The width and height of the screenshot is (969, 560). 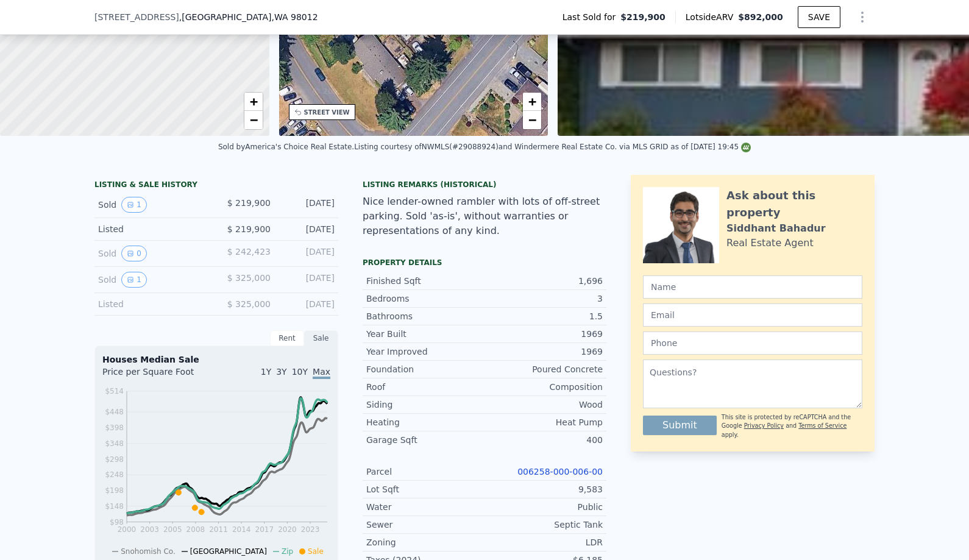 I want to click on button: Submit, so click(x=679, y=425).